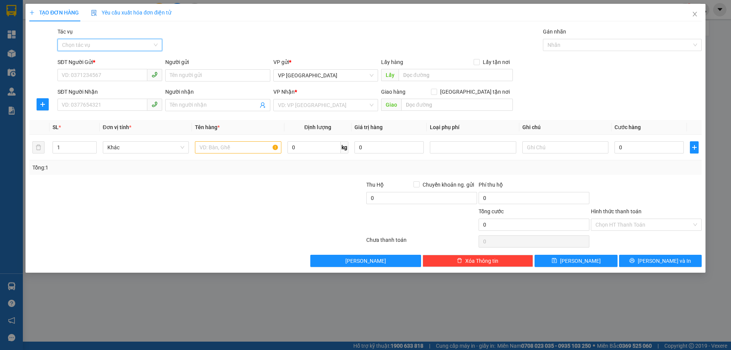  I want to click on span: printer, so click(632, 261).